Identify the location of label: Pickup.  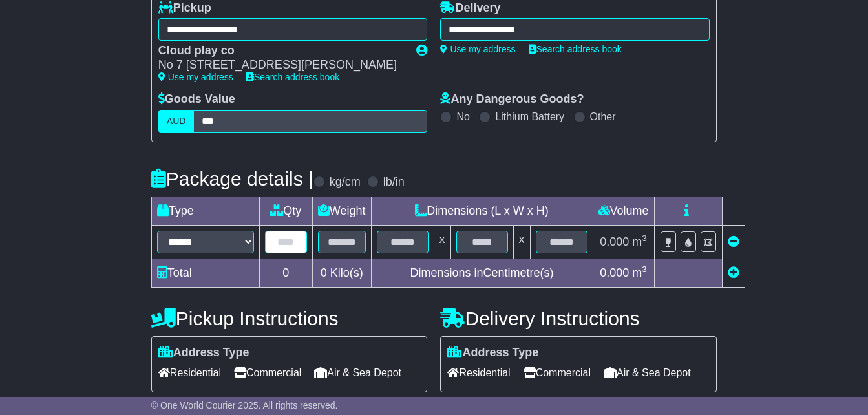
(185, 8).